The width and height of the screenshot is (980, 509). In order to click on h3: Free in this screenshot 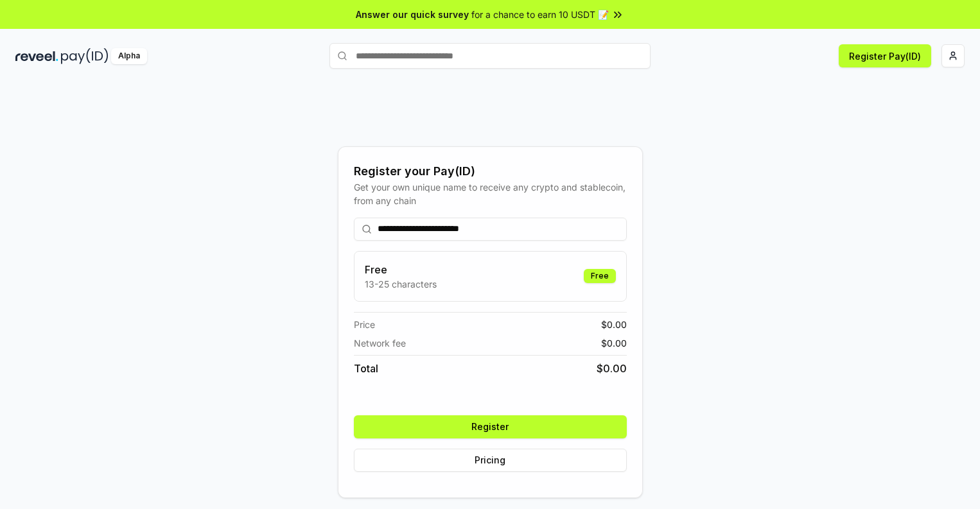, I will do `click(401, 270)`.